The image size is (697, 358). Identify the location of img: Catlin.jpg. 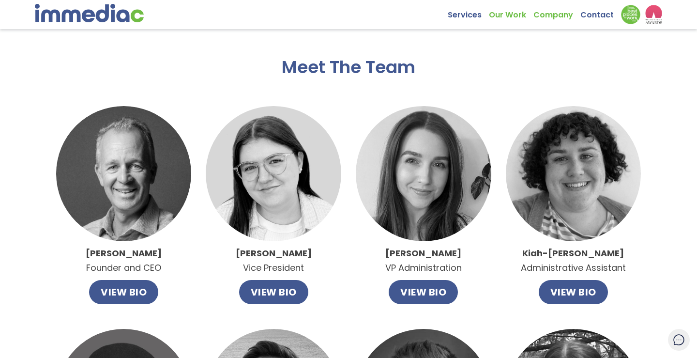
(274, 174).